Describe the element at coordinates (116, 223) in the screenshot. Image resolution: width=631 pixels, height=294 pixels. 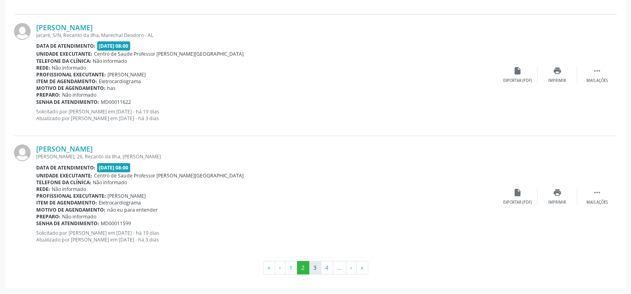
I see `span: MD00011599` at that location.